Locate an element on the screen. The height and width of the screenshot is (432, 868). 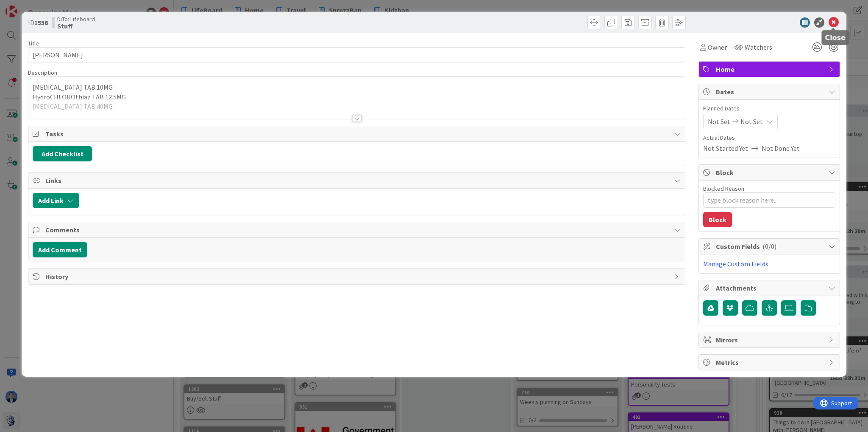
span: Comments is located at coordinates (357, 229).